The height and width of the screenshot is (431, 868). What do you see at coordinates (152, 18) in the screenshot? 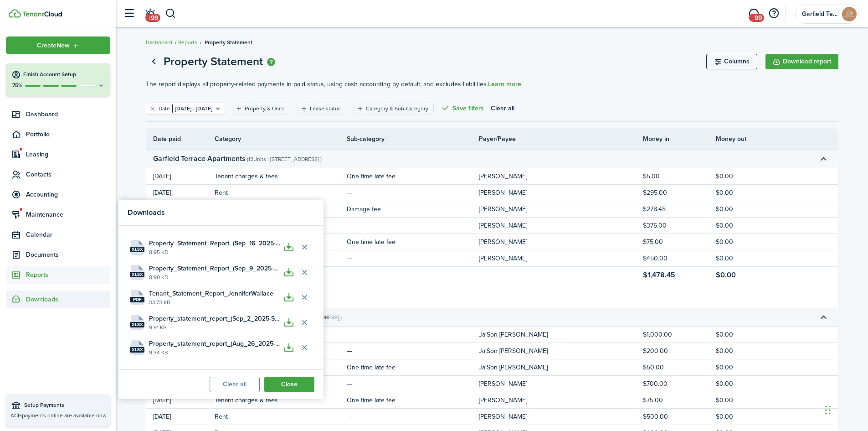
I see `span: +99` at bounding box center [152, 18].